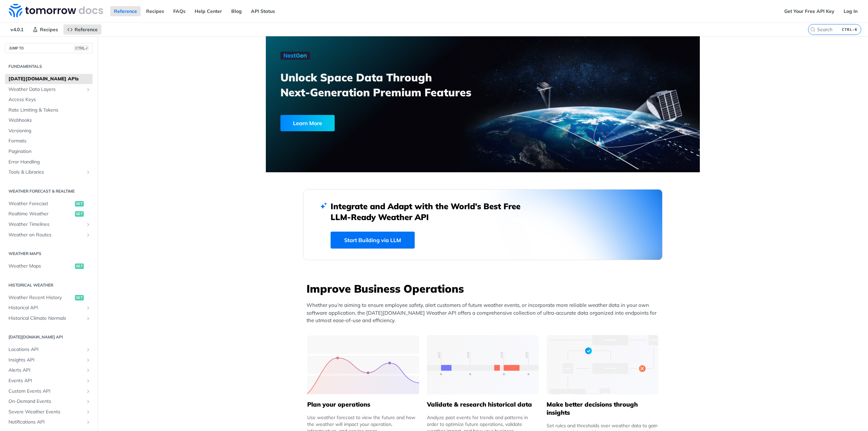 Image resolution: width=868 pixels, height=431 pixels. I want to click on span: Custom Events API, so click(46, 391).